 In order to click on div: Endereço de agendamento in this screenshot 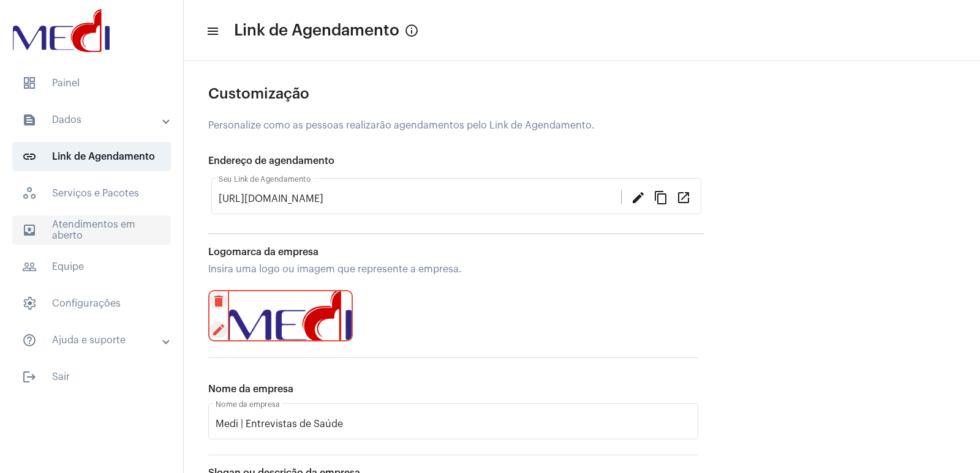, I will do `click(456, 161)`.